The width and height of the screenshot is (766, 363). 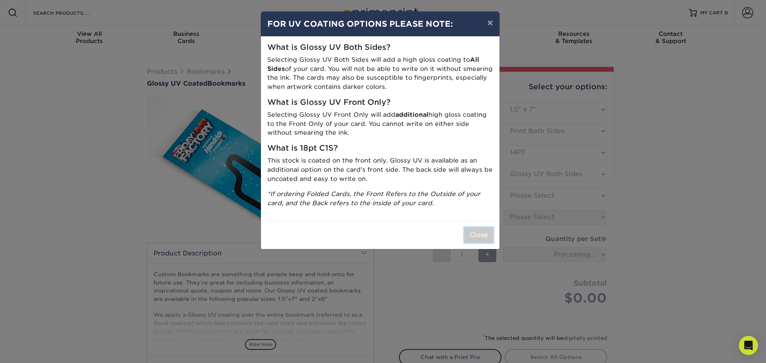 What do you see at coordinates (380, 124) in the screenshot?
I see `p: Selecting Glossy UV Front Only will add high gloss coating to the Front Only of your card. You ca...` at bounding box center [380, 124].